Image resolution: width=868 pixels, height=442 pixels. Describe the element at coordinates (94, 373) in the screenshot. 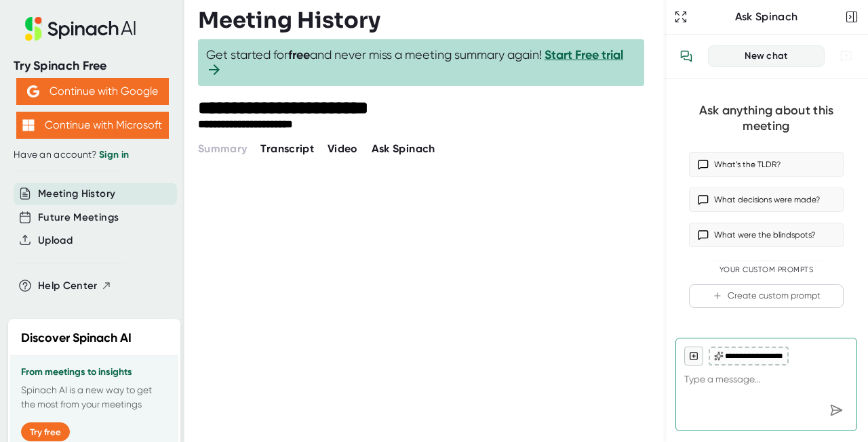

I see `h3: From meetings to insights` at that location.